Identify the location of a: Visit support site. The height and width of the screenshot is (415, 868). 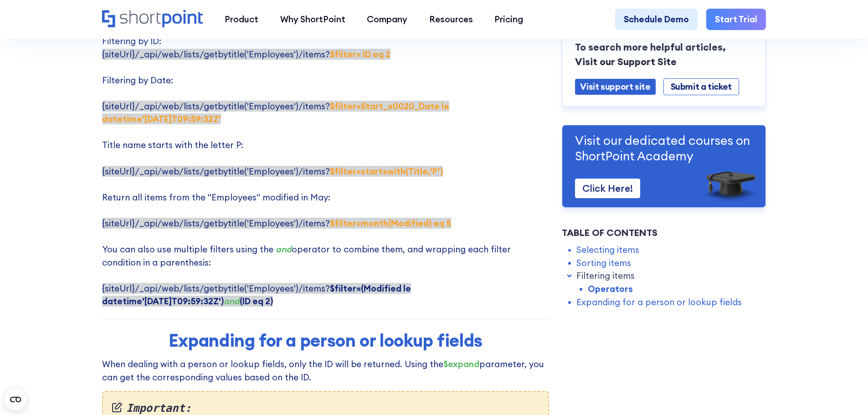
(615, 86).